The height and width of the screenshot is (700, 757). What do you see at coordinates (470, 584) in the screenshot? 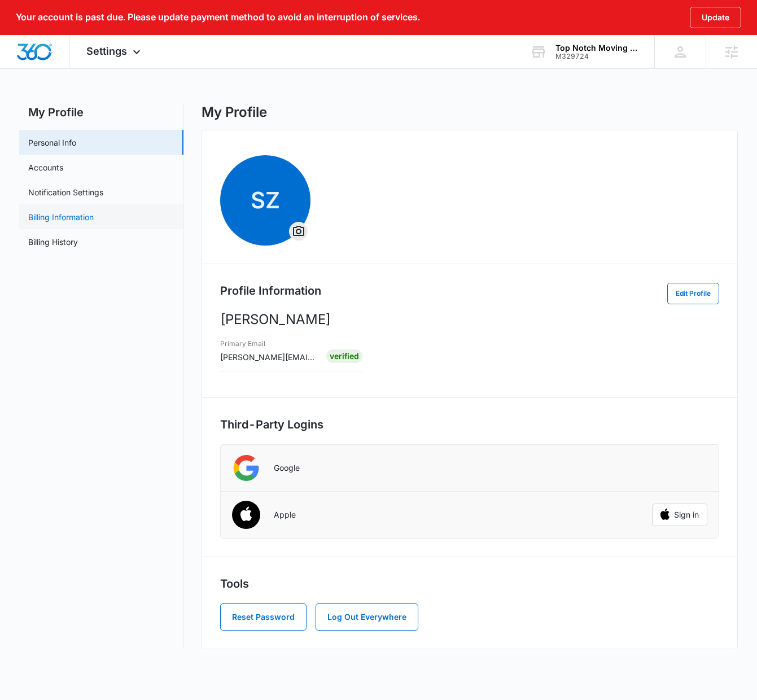
I see `h2: Tools` at bounding box center [470, 584].